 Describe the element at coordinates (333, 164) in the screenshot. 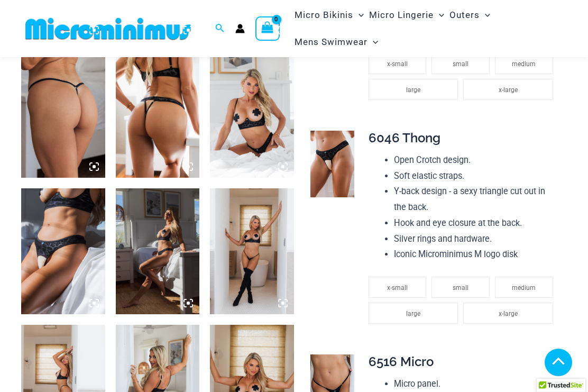

I see `a: Nights Fall Silver Leopard 6046 Thong` at that location.